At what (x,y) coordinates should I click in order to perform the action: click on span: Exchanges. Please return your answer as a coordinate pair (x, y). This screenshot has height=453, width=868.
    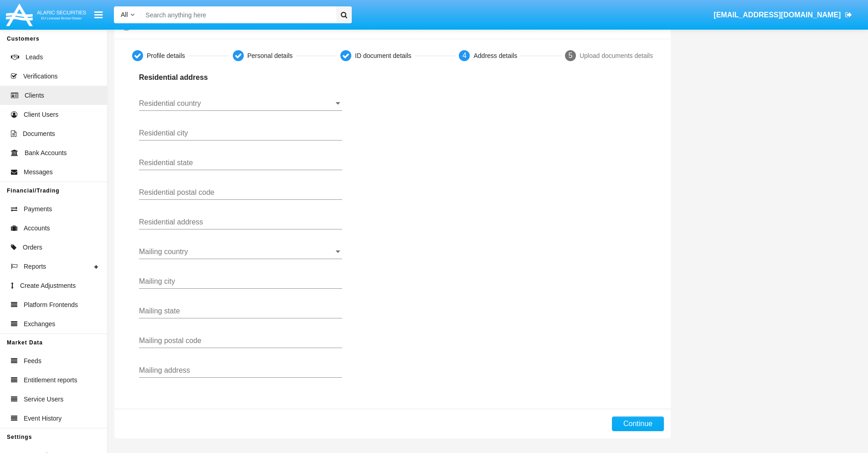
    Looking at the image, I should click on (39, 324).